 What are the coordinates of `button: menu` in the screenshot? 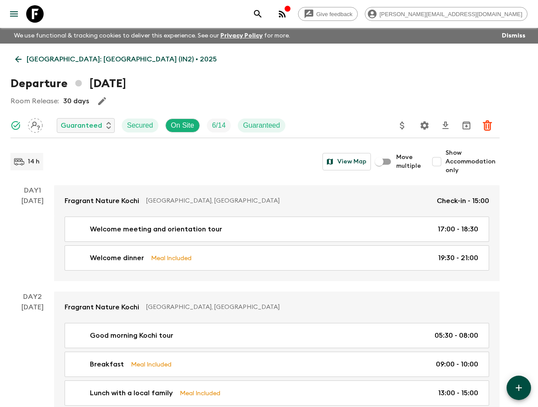 It's located at (14, 14).